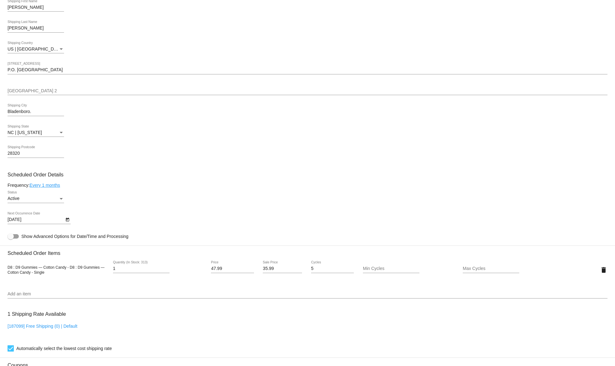 The width and height of the screenshot is (615, 366). Describe the element at coordinates (491, 269) in the screenshot. I see `input: Max Cycles` at that location.